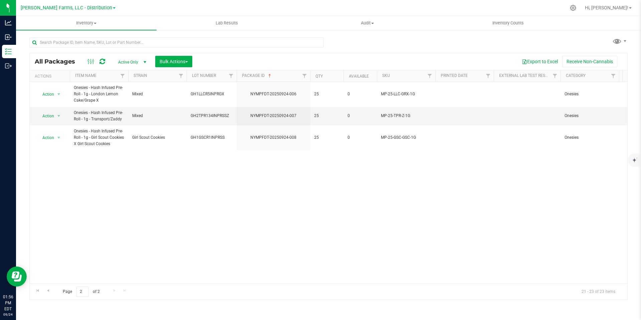 This screenshot has height=320, width=641. I want to click on inline-svg: Inventory, so click(8, 51).